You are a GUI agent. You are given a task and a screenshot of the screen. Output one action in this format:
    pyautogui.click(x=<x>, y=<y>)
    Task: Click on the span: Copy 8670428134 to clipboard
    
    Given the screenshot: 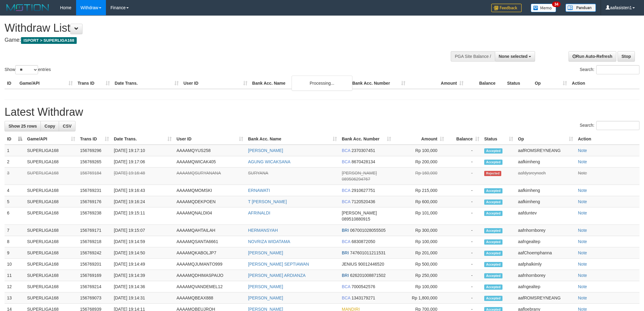 What is the action you would take?
    pyautogui.click(x=363, y=162)
    